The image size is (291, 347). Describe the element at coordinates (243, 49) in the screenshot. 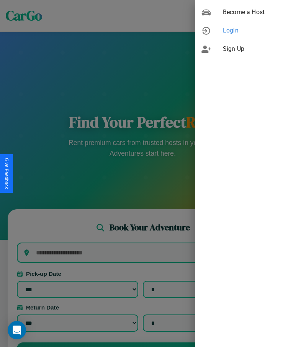

I see `div: Sign Up` at that location.